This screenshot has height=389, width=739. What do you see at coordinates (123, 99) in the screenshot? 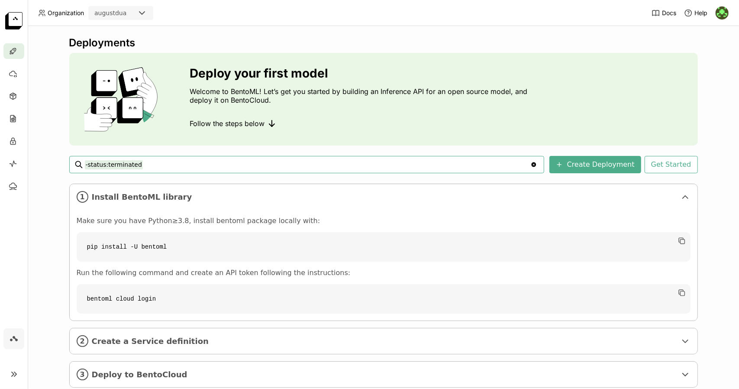
I see `img: cover onboarding` at bounding box center [123, 99].